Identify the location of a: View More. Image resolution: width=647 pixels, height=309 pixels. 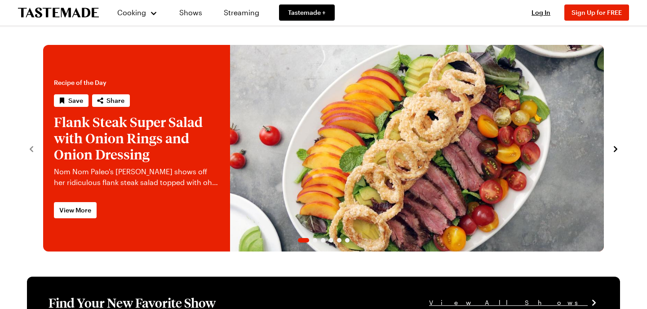
(75, 210).